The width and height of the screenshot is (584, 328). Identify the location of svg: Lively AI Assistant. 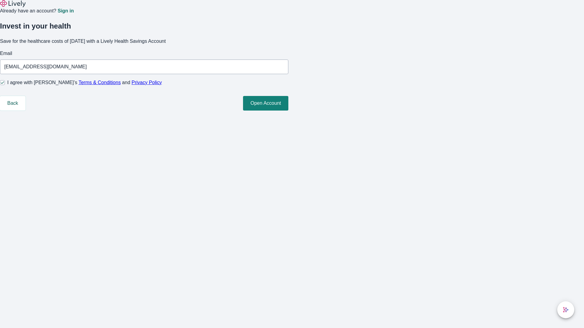
(566, 310).